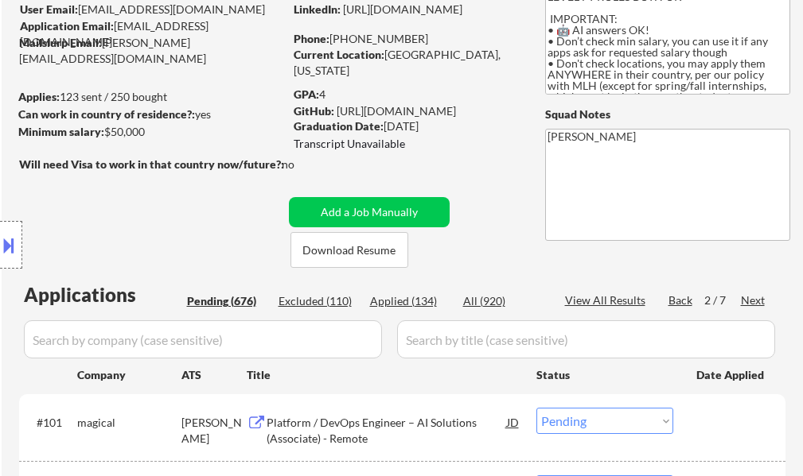  Describe the element at coordinates (129, 423) in the screenshot. I see `div: magical` at that location.